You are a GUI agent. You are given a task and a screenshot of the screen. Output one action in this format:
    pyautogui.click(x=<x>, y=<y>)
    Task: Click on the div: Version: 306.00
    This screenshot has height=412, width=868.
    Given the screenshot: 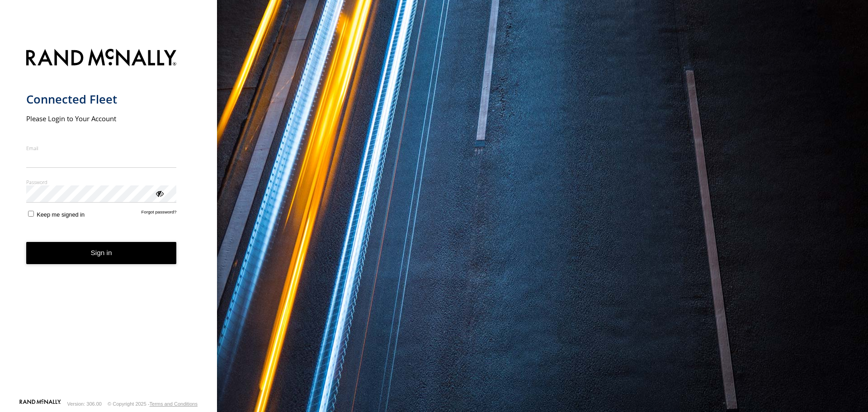 What is the action you would take?
    pyautogui.click(x=84, y=404)
    